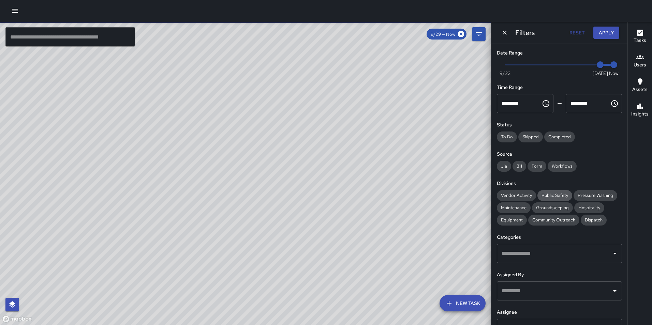 Image resolution: width=652 pixels, height=325 pixels. What do you see at coordinates (462, 303) in the screenshot?
I see `button: New Task` at bounding box center [462, 303].